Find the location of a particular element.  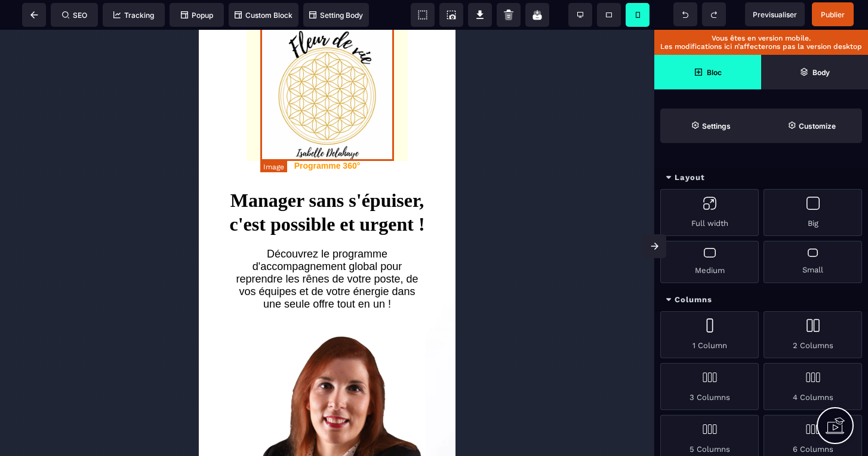

div: 4 Columns is located at coordinates (813, 387).